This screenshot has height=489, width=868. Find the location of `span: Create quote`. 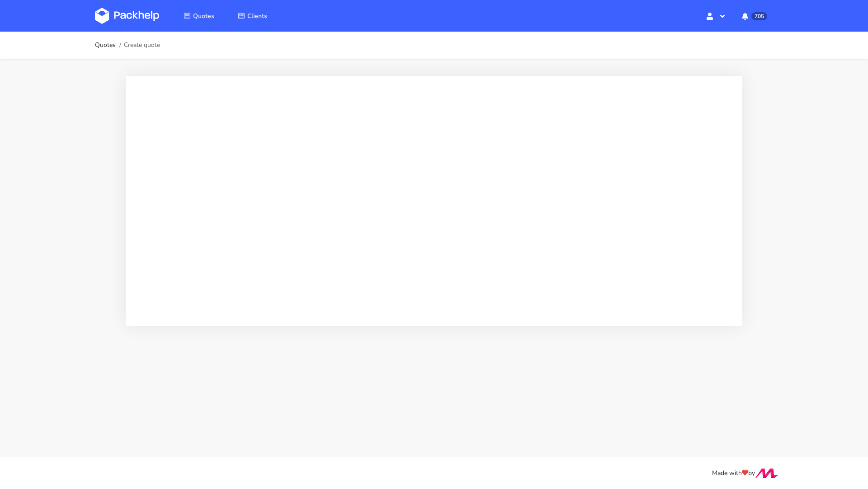

span: Create quote is located at coordinates (142, 45).